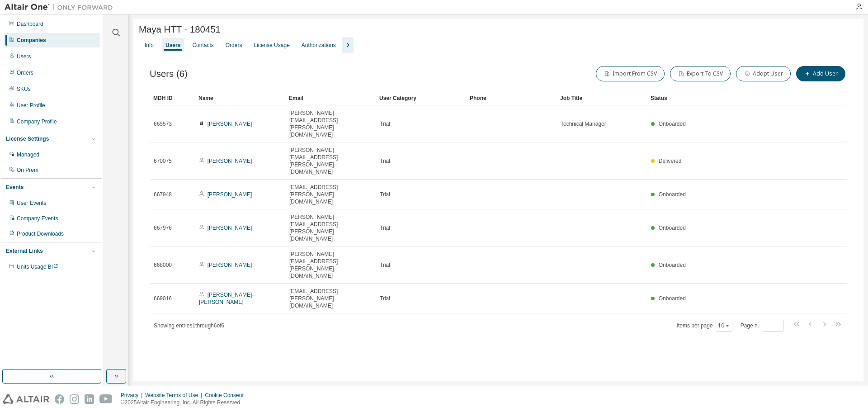 Image resolution: width=868 pixels, height=412 pixels. Describe the element at coordinates (59, 399) in the screenshot. I see `img: facebook.svg` at that location.